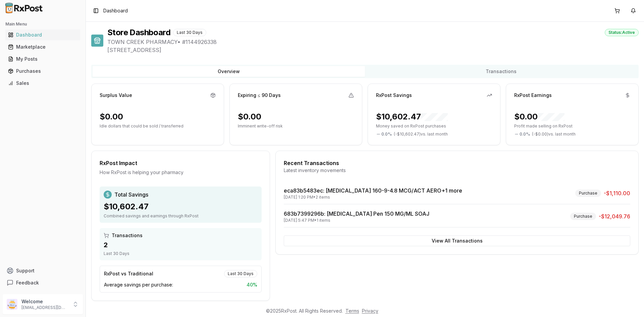 The height and width of the screenshot is (317, 644). Describe the element at coordinates (259, 95) in the screenshot. I see `div: Expiring ≤ 90 Days` at that location.